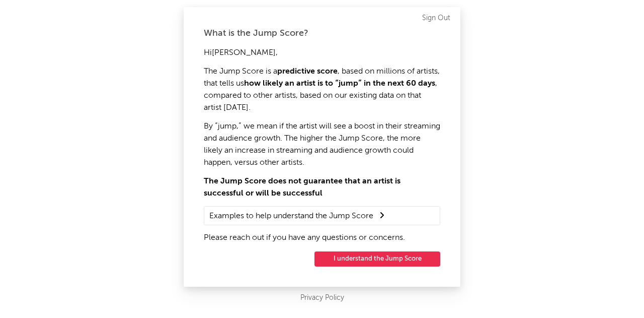 This screenshot has width=644, height=318. What do you see at coordinates (322, 298) in the screenshot?
I see `a: Privacy Policy` at bounding box center [322, 298].